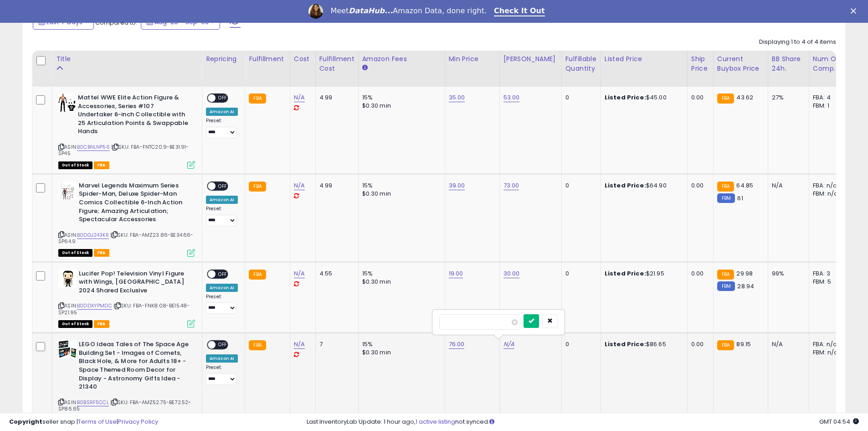 The height and width of the screenshot is (431, 868). What do you see at coordinates (512, 273) in the screenshot?
I see `a: 30.00` at bounding box center [512, 273].